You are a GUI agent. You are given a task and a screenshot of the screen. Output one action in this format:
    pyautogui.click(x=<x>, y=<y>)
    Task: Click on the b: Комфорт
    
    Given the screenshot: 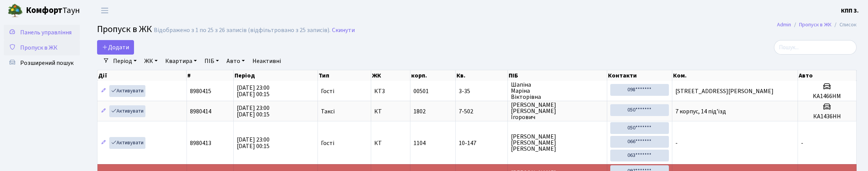 What is the action you would take?
    pyautogui.click(x=44, y=10)
    